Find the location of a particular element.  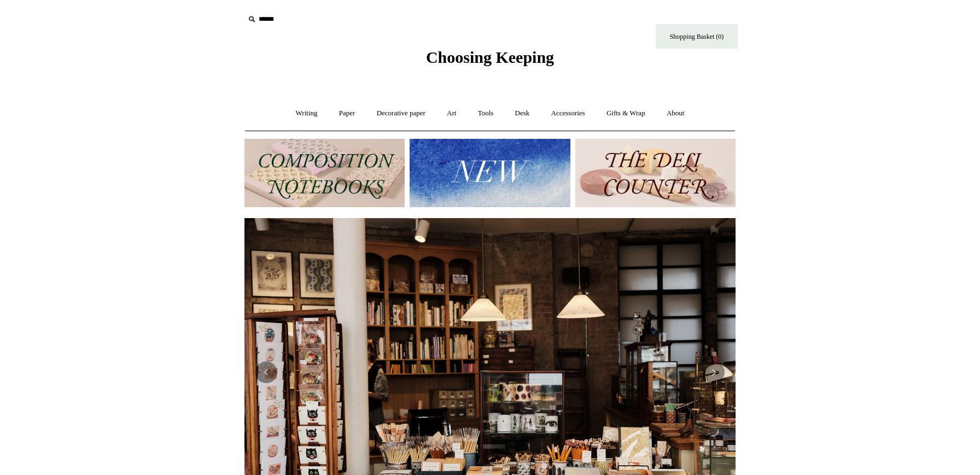

a: Writing is located at coordinates (306, 113).